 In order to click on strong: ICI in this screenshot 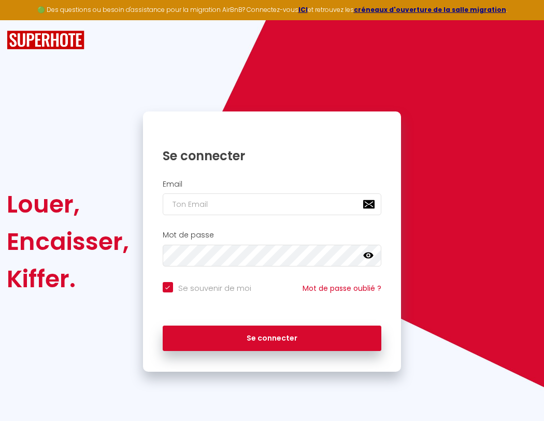, I will do `click(303, 9)`.